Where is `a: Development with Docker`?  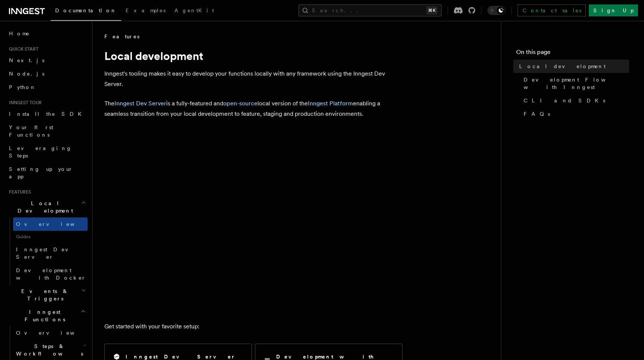
a: Development with Docker is located at coordinates (50, 274).